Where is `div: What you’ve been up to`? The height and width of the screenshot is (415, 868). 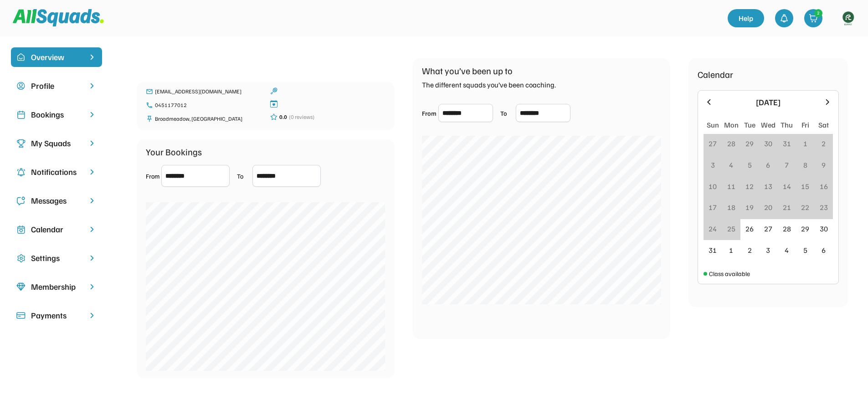 div: What you’ve been up to is located at coordinates (467, 71).